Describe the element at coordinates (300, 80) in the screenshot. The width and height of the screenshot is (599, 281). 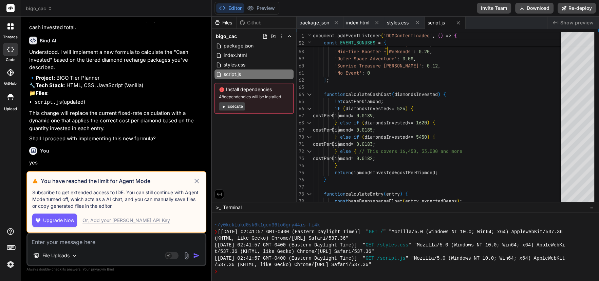
I see `div: 62` at that location.